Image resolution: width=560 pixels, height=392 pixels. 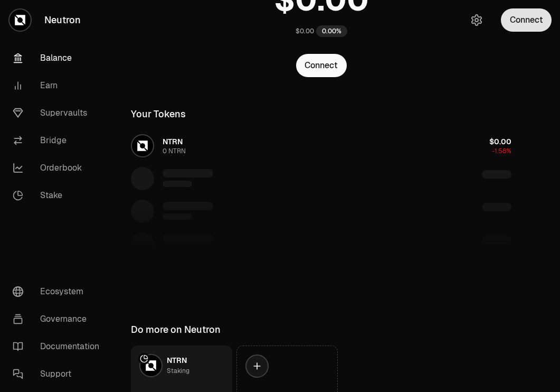 I want to click on a: Balance, so click(x=59, y=58).